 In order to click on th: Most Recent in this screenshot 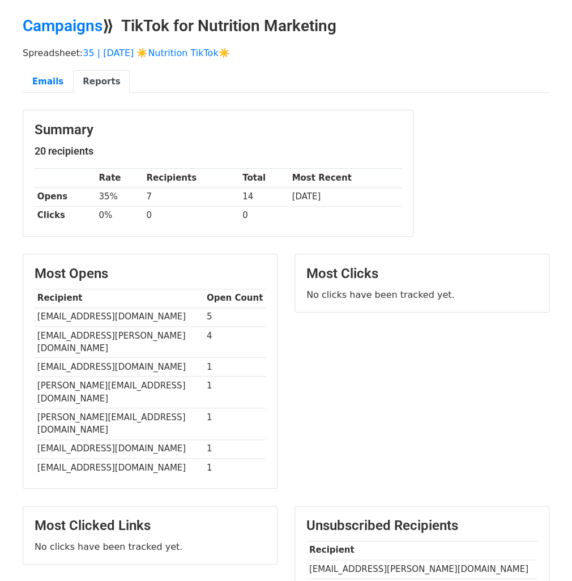, I will do `click(345, 178)`.